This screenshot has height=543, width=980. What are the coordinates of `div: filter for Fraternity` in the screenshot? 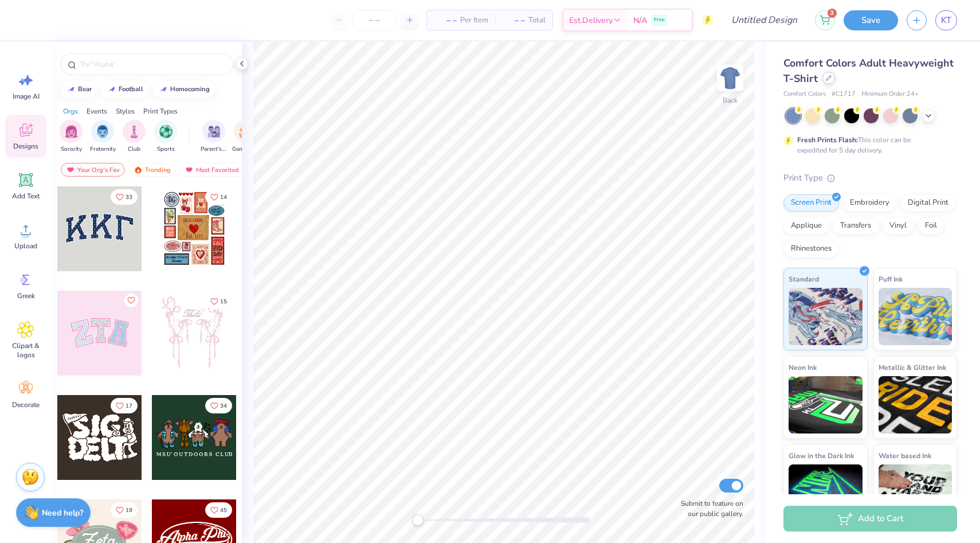 It's located at (103, 137).